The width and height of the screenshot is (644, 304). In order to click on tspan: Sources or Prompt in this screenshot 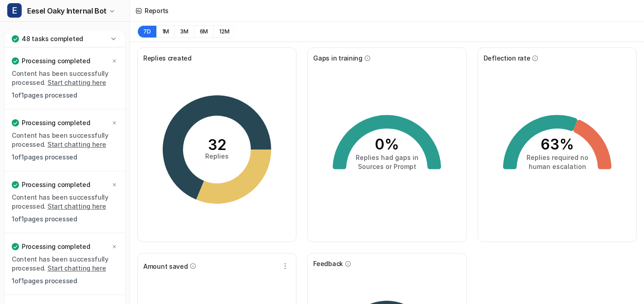, I will do `click(387, 166)`.